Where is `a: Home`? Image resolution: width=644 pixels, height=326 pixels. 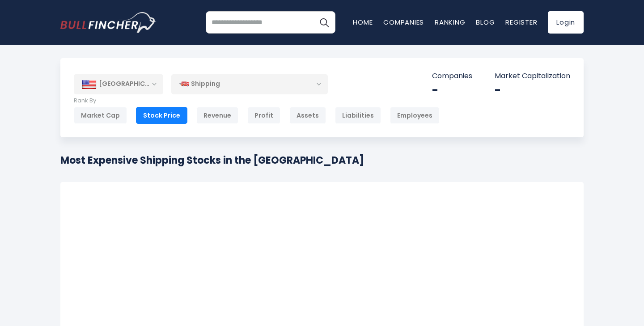 a: Home is located at coordinates (362, 22).